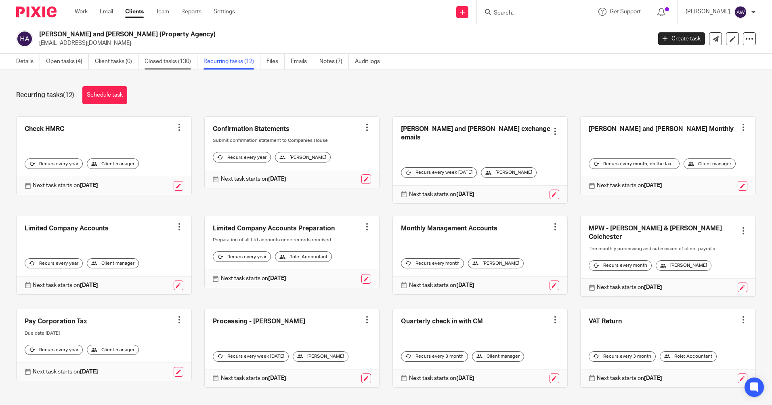 This screenshot has height=405, width=772. Describe the element at coordinates (625, 12) in the screenshot. I see `span: Get Support` at that location.